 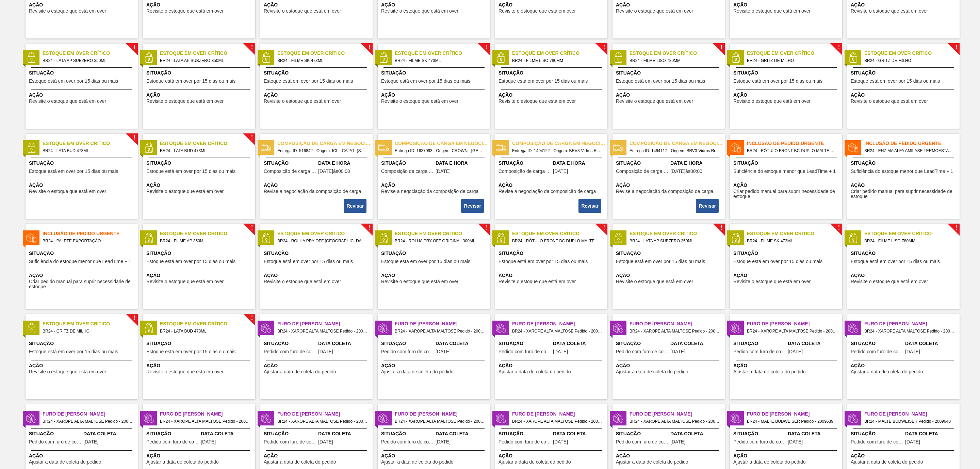 What do you see at coordinates (205, 61) in the screenshot?
I see `span: BR24 - LATA AP SUBZERO 350ML` at bounding box center [205, 61].